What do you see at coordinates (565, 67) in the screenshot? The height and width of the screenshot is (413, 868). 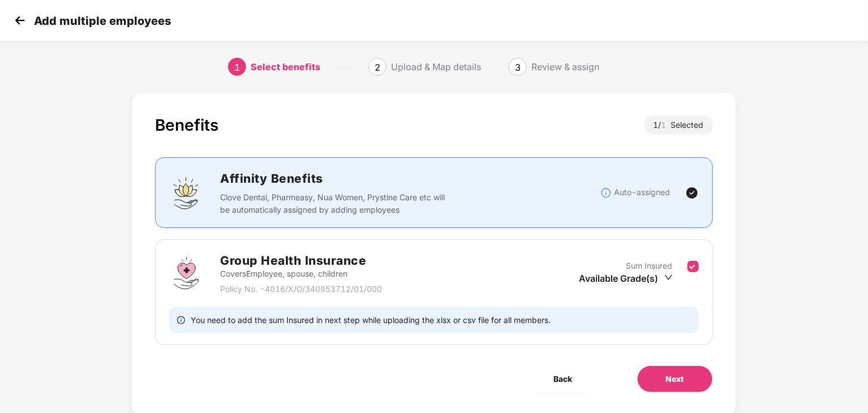 I see `div: Review & assign` at bounding box center [565, 67].